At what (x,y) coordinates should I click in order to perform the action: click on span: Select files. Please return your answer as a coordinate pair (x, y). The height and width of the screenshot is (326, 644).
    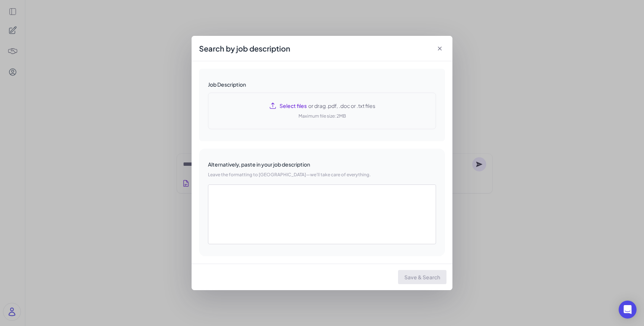
    Looking at the image, I should click on (293, 106).